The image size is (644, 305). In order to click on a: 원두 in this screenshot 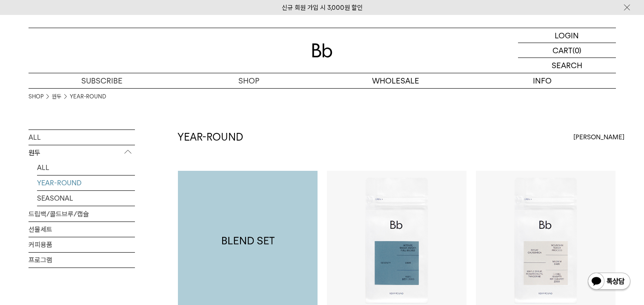, I will do `click(56, 97)`.